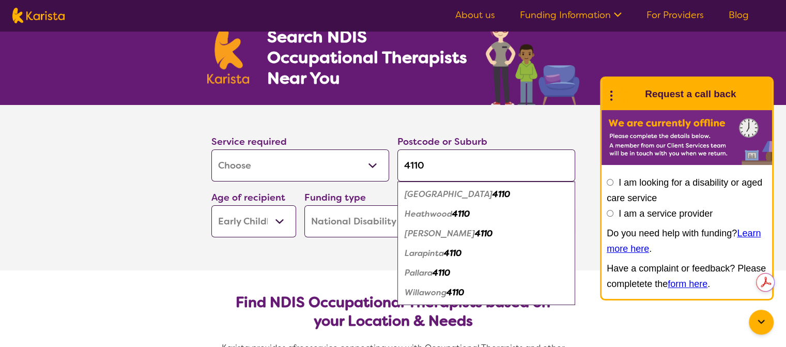 The image size is (786, 347). Describe the element at coordinates (248, 197) in the screenshot. I see `label: Age of recipient` at that location.